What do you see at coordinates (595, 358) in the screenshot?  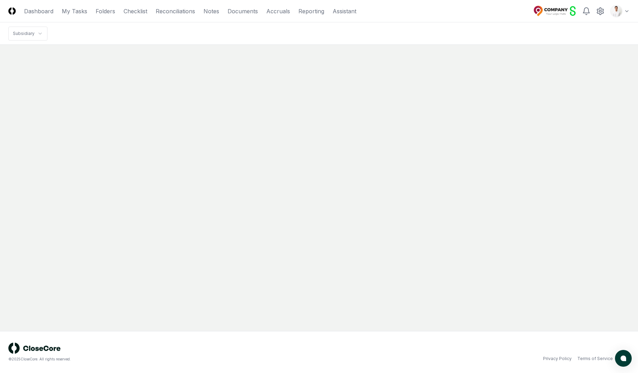 I see `a: Terms of Service` at bounding box center [595, 358].